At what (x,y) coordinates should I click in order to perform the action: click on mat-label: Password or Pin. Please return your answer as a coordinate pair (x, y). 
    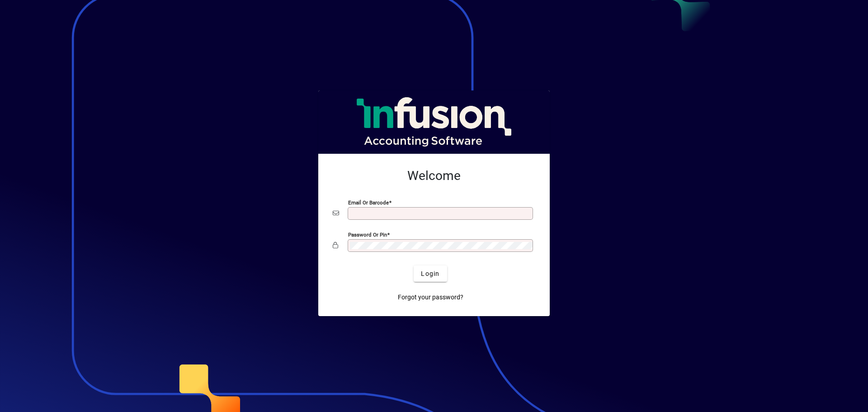
    Looking at the image, I should click on (368, 234).